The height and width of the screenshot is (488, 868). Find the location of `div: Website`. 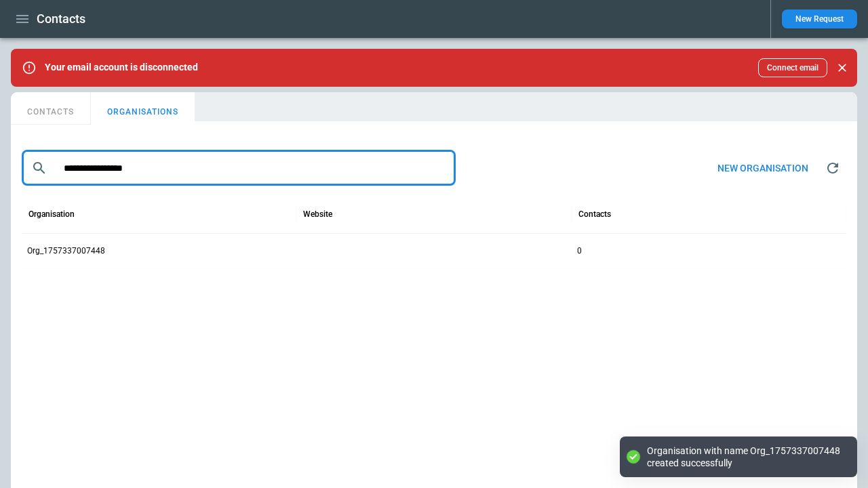

div: Website is located at coordinates (318, 214).